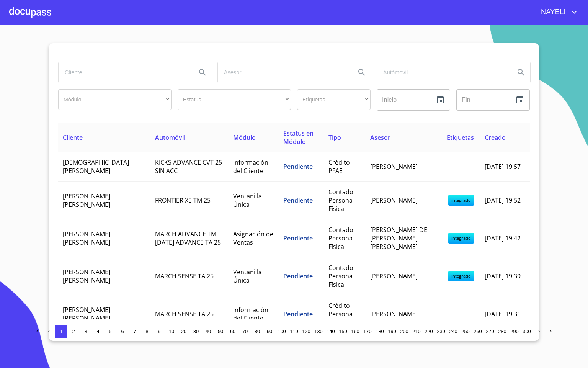 Image resolution: width=588 pixels, height=368 pixels. Describe the element at coordinates (355, 332) in the screenshot. I see `button: 160` at that location.